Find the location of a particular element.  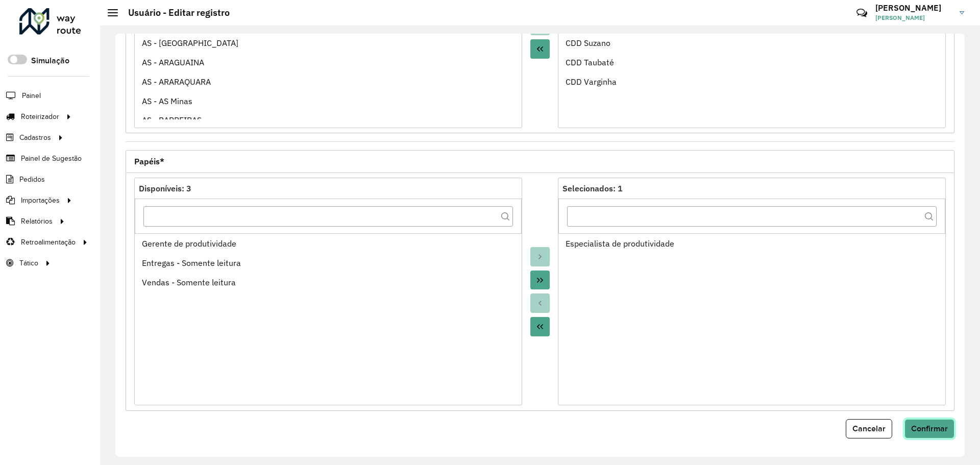

span: Tático is located at coordinates (28, 263).